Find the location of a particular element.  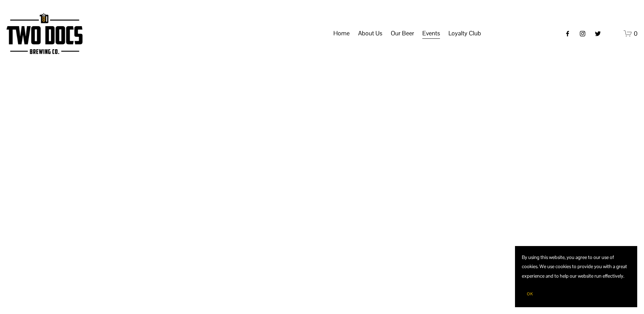

span: Our Beer is located at coordinates (402, 33).